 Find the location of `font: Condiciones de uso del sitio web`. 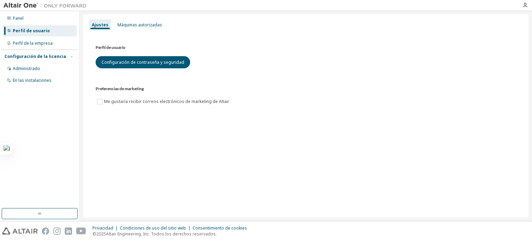

font: Condiciones de uso del sitio web is located at coordinates (153, 227).